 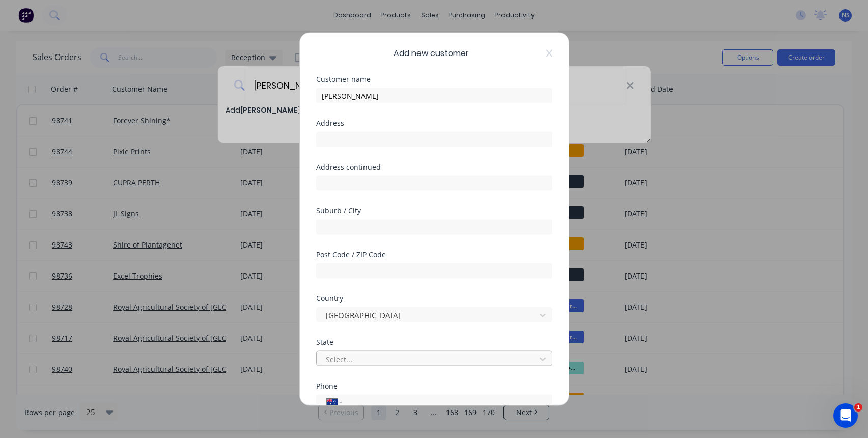 I want to click on div: Phone, so click(x=434, y=386).